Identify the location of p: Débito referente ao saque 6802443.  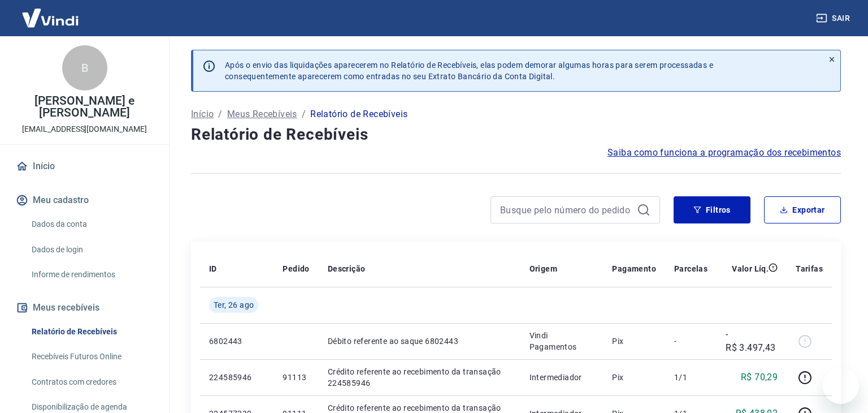
(419, 341).